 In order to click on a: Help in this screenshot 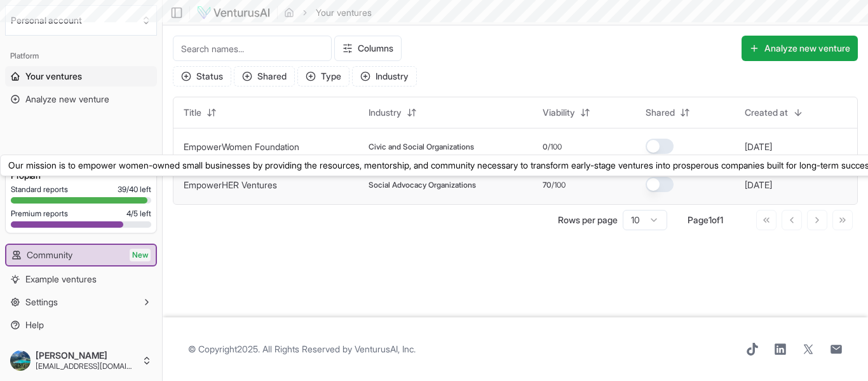, I will do `click(81, 325)`.